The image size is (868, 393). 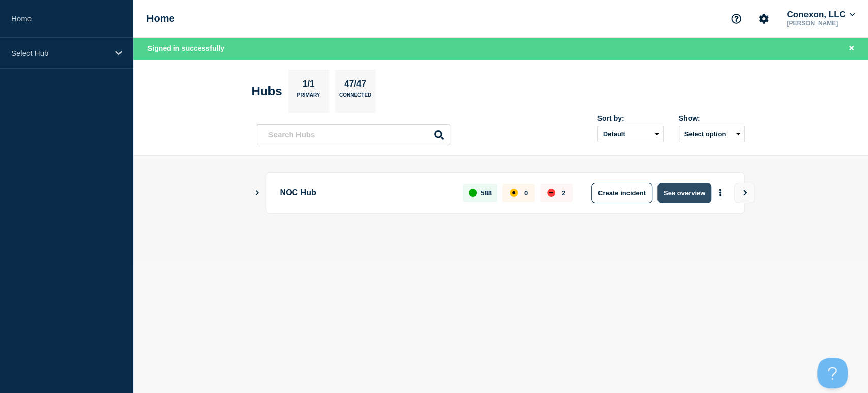 I want to click on select: Sort by, so click(x=630, y=134).